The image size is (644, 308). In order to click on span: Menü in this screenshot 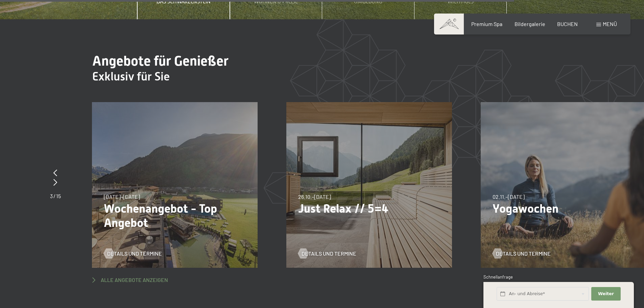, I will do `click(610, 23)`.